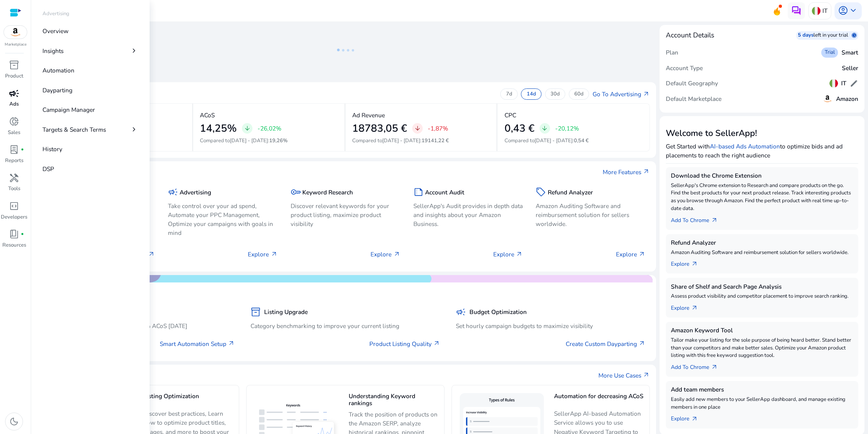  What do you see at coordinates (30, 15) in the screenshot?
I see `div: v 4.0.25` at bounding box center [30, 15].